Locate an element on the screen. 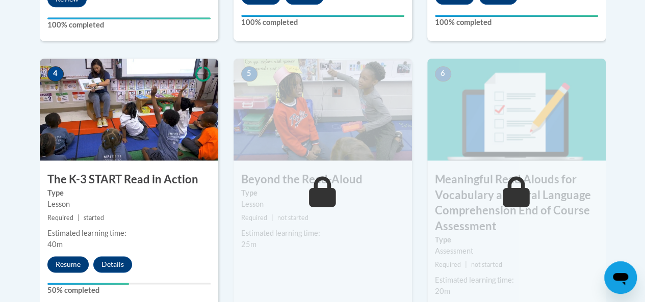  span: 5 is located at coordinates (249, 74).